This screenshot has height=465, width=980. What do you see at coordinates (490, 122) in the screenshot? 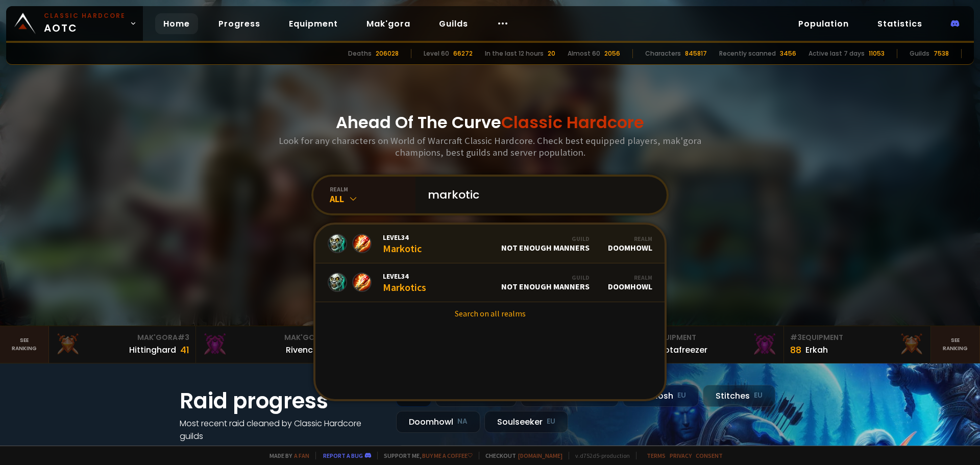
I see `h1: Ahead Of The Curve` at bounding box center [490, 122].